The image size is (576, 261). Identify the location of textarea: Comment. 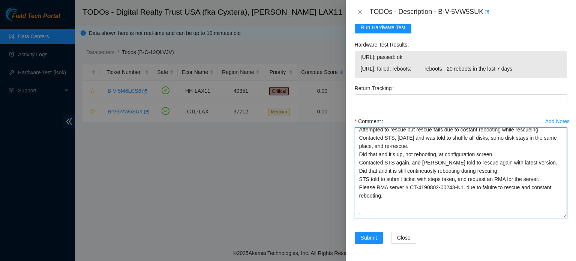
(461, 173).